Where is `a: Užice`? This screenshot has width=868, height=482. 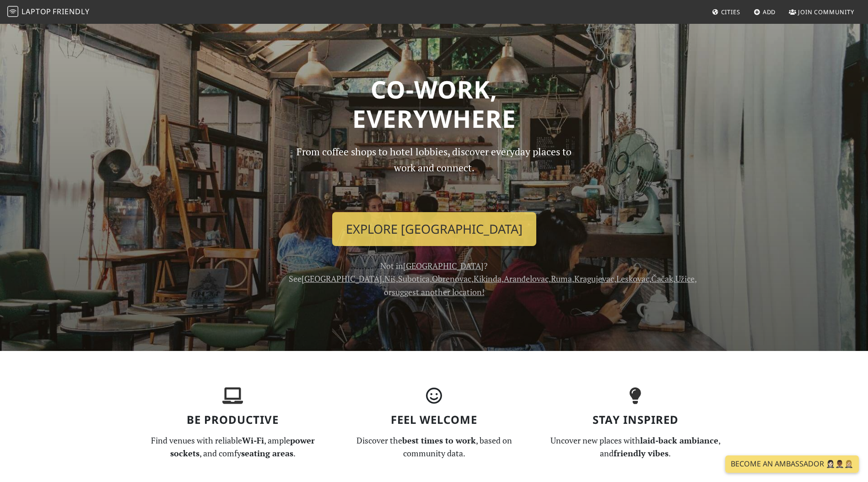 a: Užice is located at coordinates (685, 278).